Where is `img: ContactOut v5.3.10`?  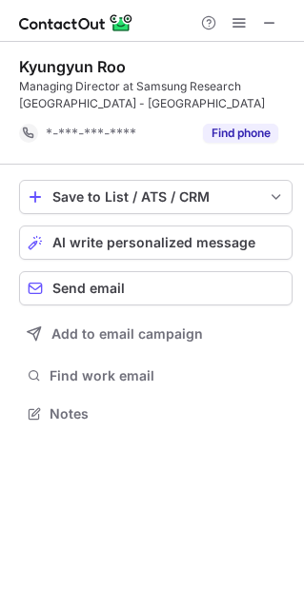 img: ContactOut v5.3.10 is located at coordinates (76, 23).